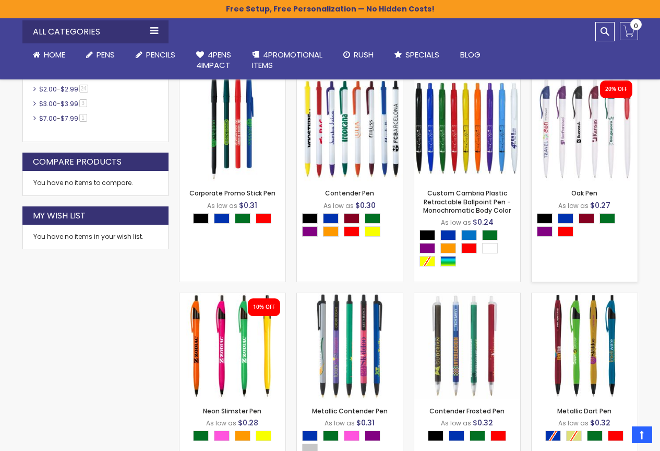 This screenshot has height=451, width=660. Describe the element at coordinates (214, 60) in the screenshot. I see `span: 4Pens 4impact` at that location.